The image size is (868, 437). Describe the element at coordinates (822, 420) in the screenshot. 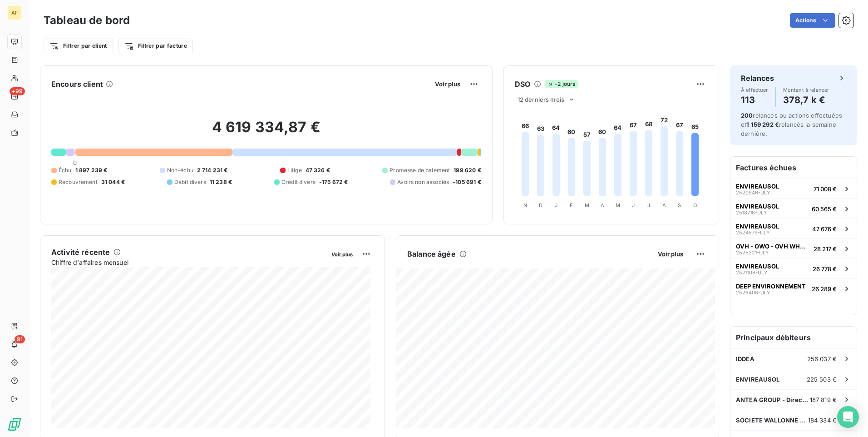

I see `span: 184 334 €` at that location.